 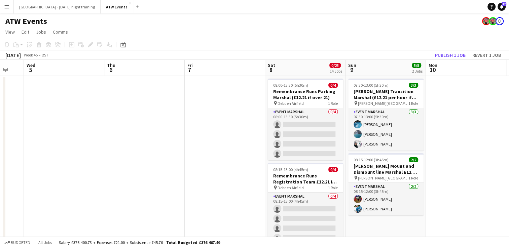 What do you see at coordinates (10, 32) in the screenshot?
I see `a: View` at bounding box center [10, 32].